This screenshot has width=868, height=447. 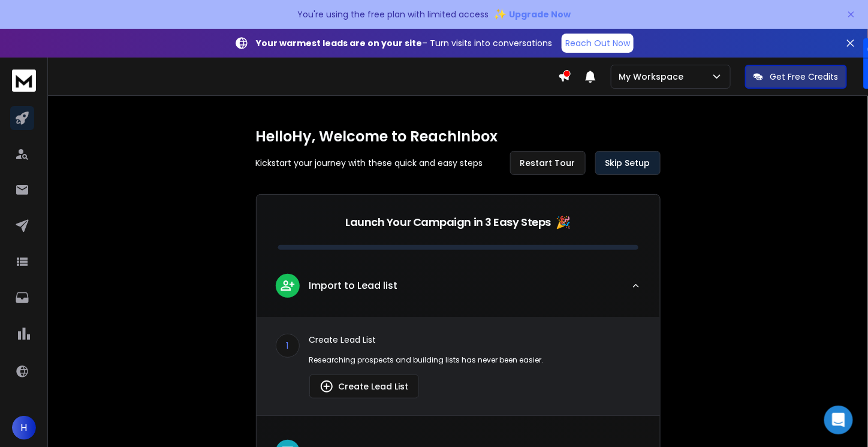 What do you see at coordinates (447, 222) in the screenshot?
I see `p: Launch Your Campaign in 3 Easy Steps` at bounding box center [447, 222].